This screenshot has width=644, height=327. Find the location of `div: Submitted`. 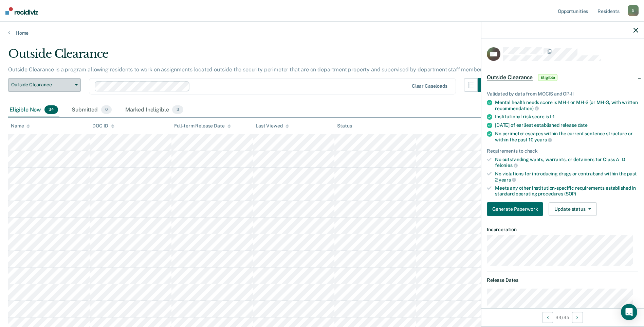

div: Submitted is located at coordinates (92, 110).